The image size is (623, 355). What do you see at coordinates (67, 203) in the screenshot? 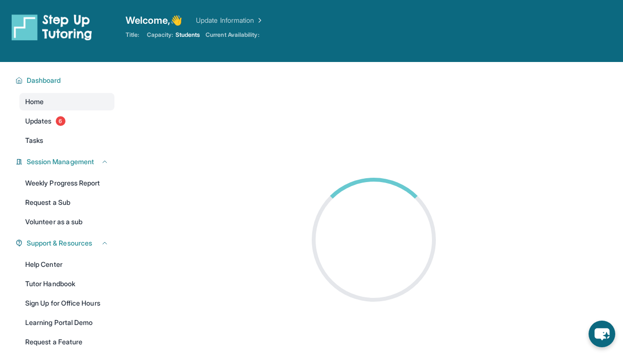
I see `a: Request a Sub` at bounding box center [67, 203].